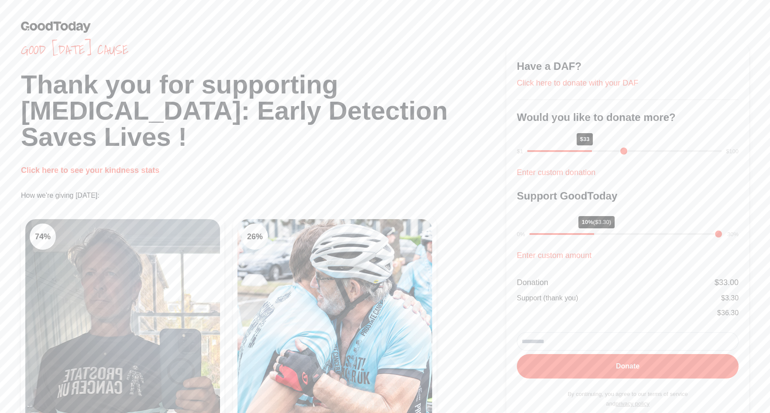  What do you see at coordinates (596, 222) in the screenshot?
I see `div: 10%` at bounding box center [596, 222].